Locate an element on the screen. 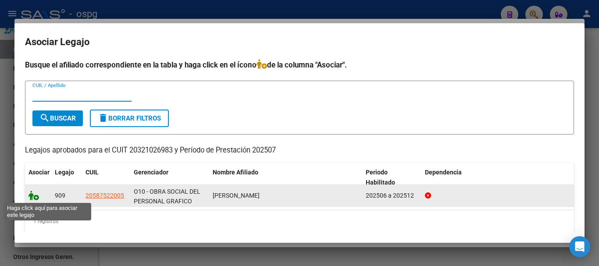  datatable-header-cell: Dependencia is located at coordinates (497, 178).